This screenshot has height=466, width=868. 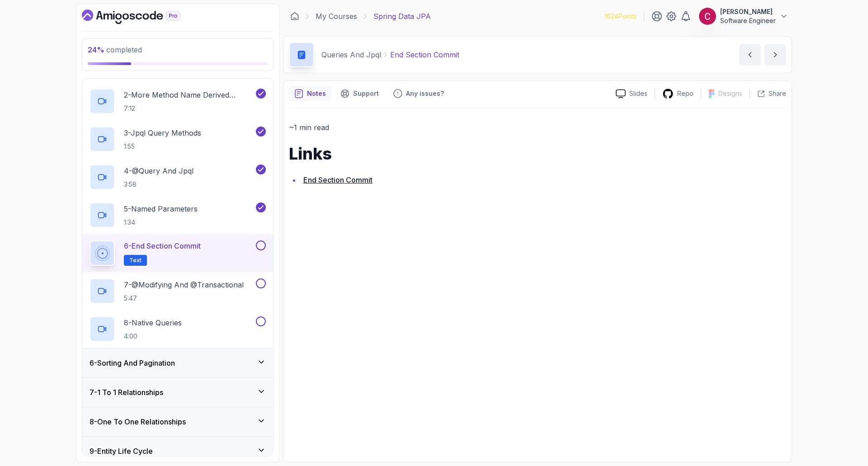 I want to click on button: 8-One To One Relationships, so click(x=178, y=422).